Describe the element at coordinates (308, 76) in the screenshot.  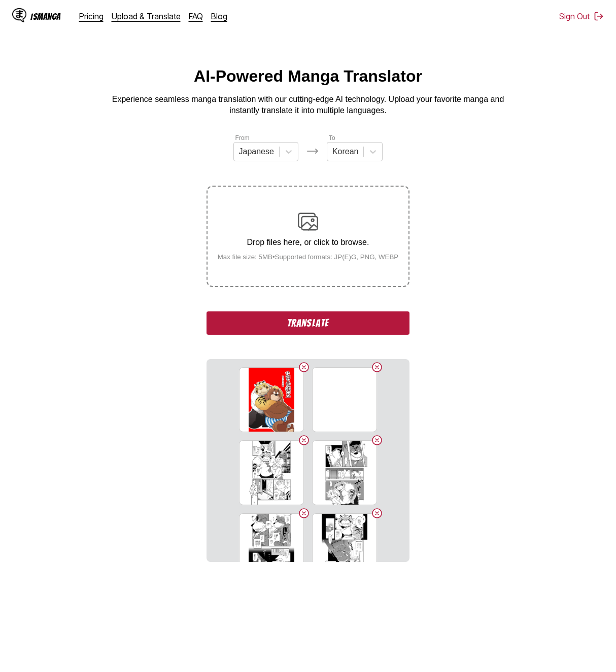
I see `h1: AI-Powered Manga Translator` at that location.